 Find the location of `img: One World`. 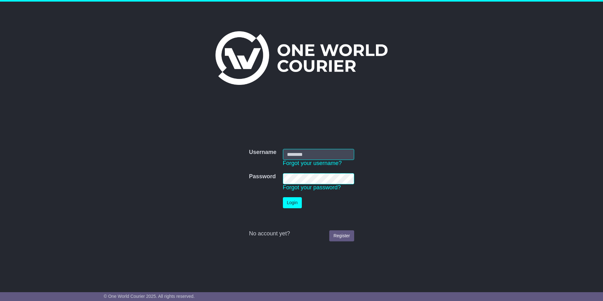

img: One World is located at coordinates (301, 58).